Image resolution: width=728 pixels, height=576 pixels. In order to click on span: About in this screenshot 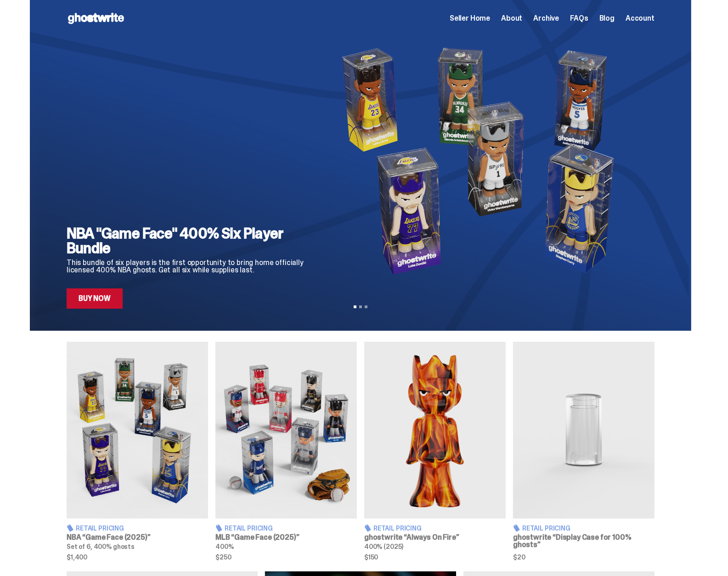, I will do `click(512, 18)`.